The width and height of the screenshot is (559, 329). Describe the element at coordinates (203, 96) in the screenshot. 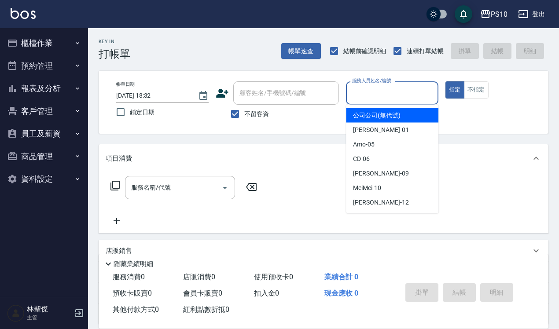

I see `button: Choose date, selected date is 2025-09-17` at that location.